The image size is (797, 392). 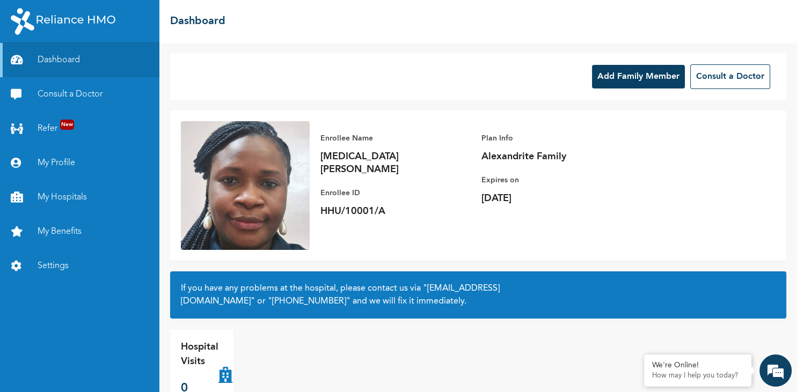 What do you see at coordinates (245, 186) in the screenshot?
I see `img: Enrollee` at bounding box center [245, 186].